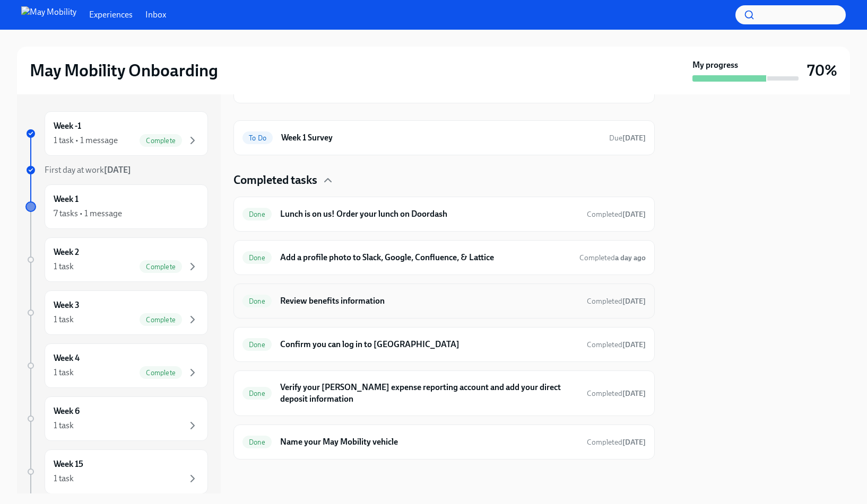 This screenshot has width=867, height=504. What do you see at coordinates (429, 442) in the screenshot?
I see `h6: Name your May Mobility vehicle` at bounding box center [429, 442].